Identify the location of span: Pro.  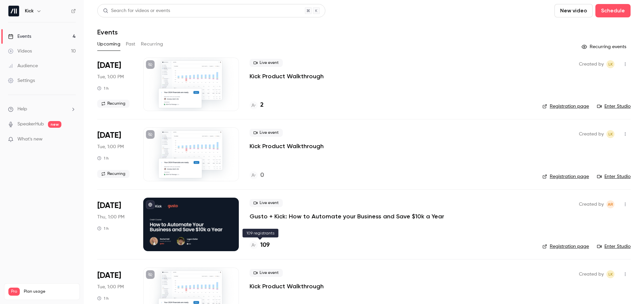
(14, 292).